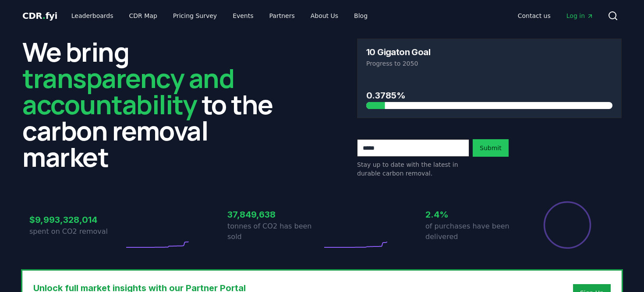  Describe the element at coordinates (580, 16) in the screenshot. I see `span: Log in` at that location.